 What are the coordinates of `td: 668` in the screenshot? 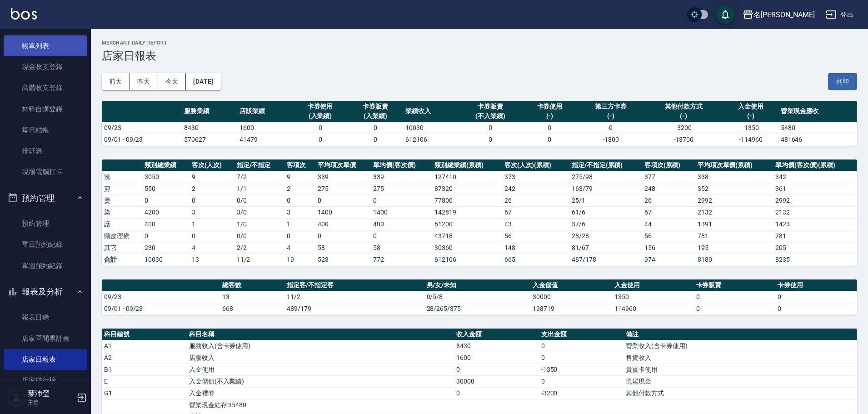 It's located at (252, 309).